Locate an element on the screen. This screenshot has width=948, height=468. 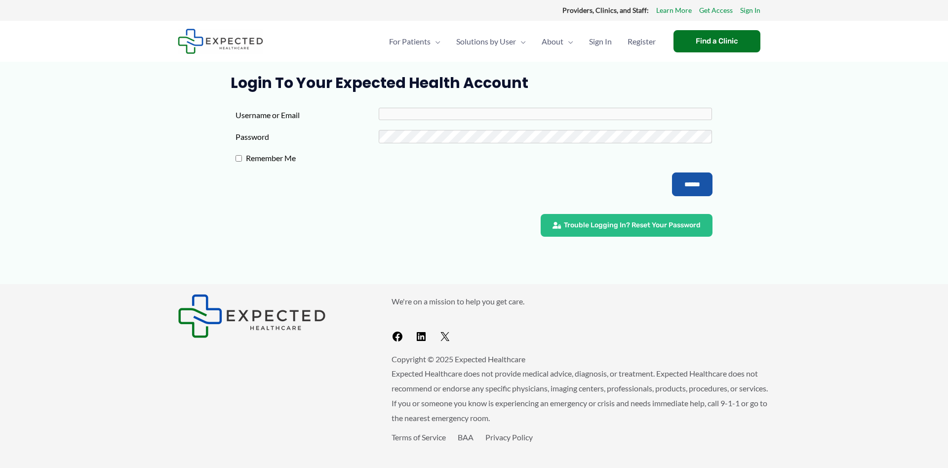
a: Learn More is located at coordinates (674, 10).